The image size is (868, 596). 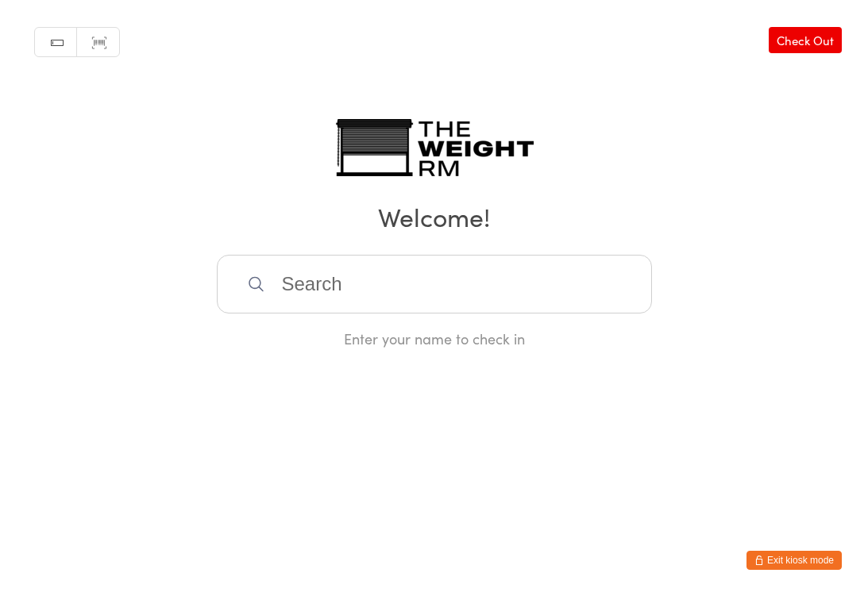 What do you see at coordinates (795, 560) in the screenshot?
I see `button: Exit kiosk mode` at bounding box center [795, 560].